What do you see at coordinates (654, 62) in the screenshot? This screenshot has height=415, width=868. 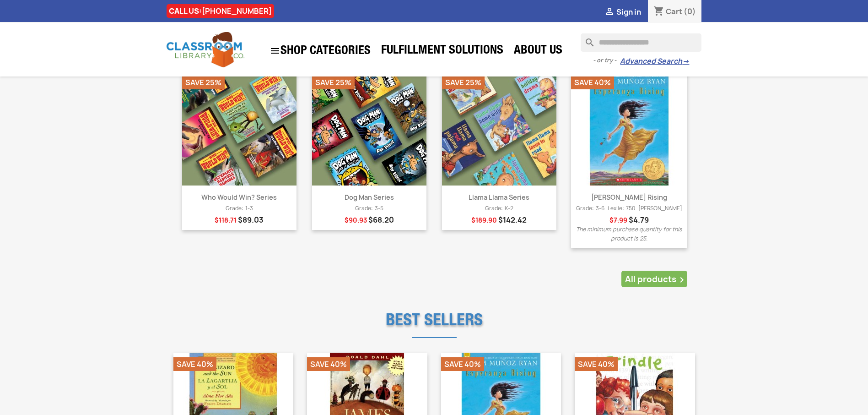 I see `a: Advanced Search→` at bounding box center [654, 62].